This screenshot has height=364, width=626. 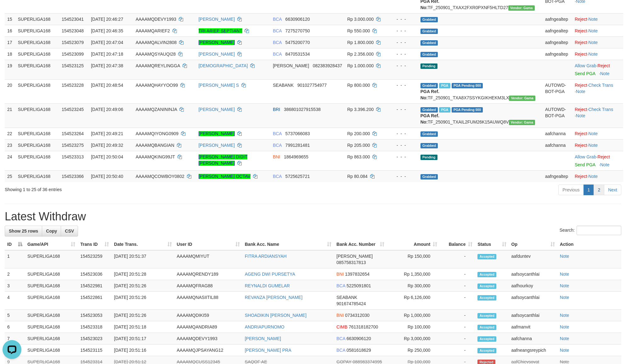 I want to click on td: Rp 1,000,000, so click(x=413, y=315).